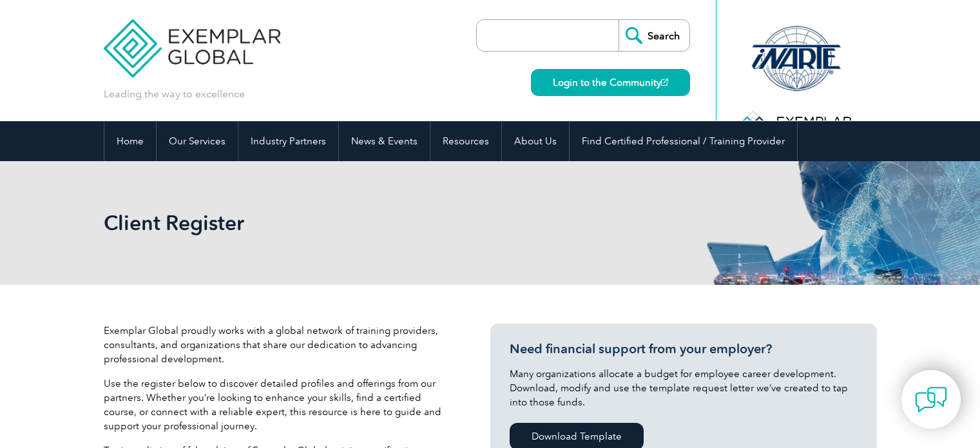  What do you see at coordinates (664, 82) in the screenshot?
I see `img: open_square.png` at bounding box center [664, 82].